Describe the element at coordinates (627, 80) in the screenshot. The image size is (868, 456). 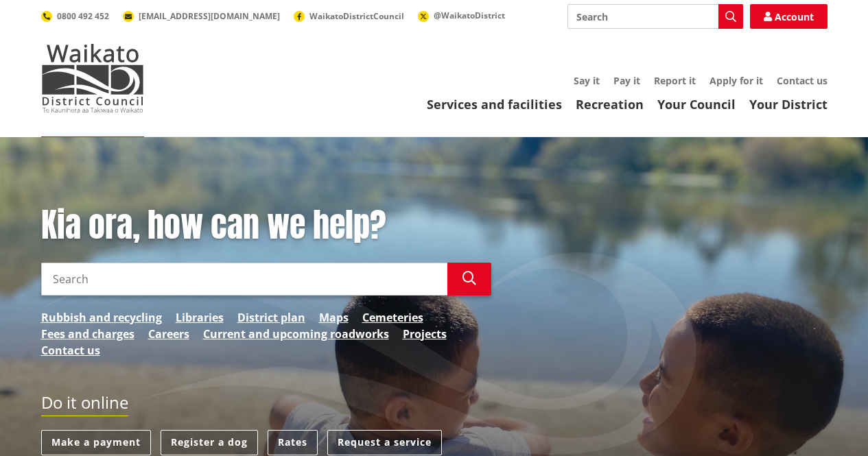
I see `a: Pay it` at that location.